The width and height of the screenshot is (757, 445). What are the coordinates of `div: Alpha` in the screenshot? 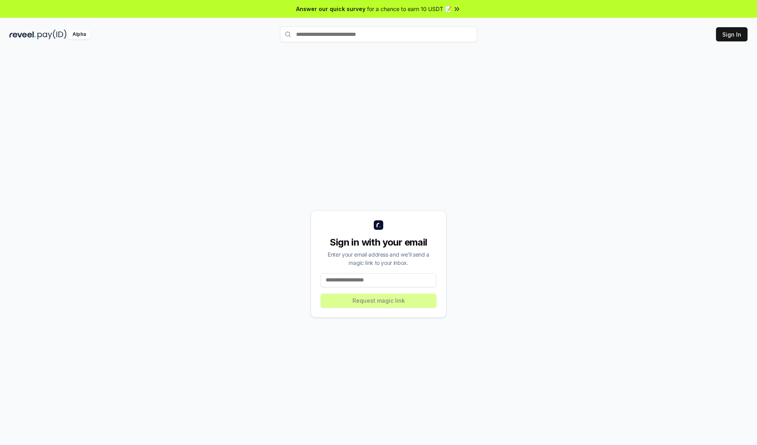 It's located at (79, 34).